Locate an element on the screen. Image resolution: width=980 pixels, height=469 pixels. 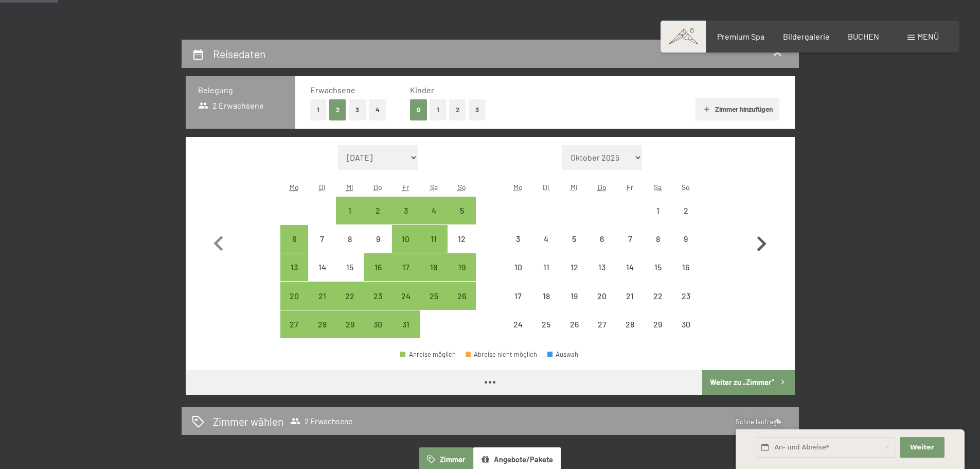
h2: Zimmer wählen is located at coordinates (248, 421).